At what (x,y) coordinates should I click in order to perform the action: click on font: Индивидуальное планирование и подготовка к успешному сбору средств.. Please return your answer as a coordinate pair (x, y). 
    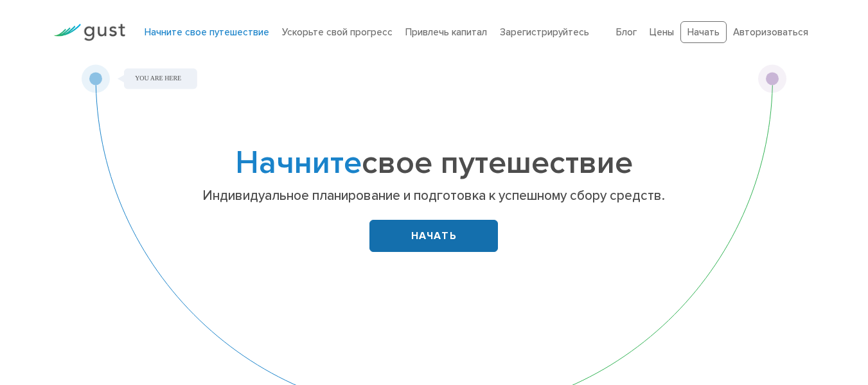
    Looking at the image, I should click on (434, 195).